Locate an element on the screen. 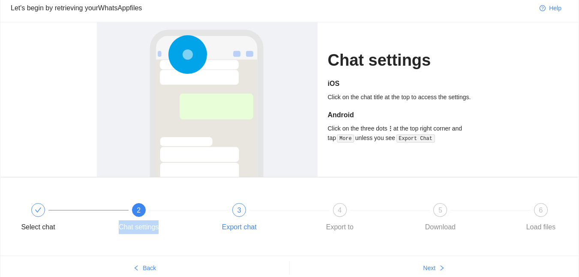 This screenshot has height=277, width=579. div: Chat settings is located at coordinates (138, 227).